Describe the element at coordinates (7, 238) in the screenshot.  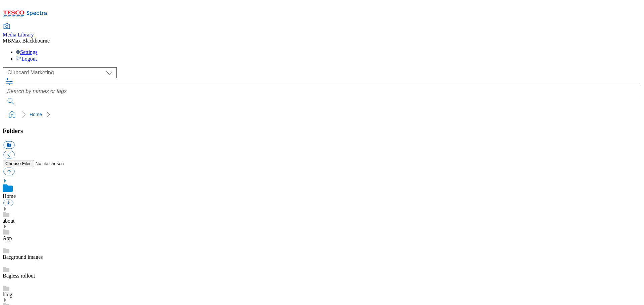
I see `a: App` at that location.